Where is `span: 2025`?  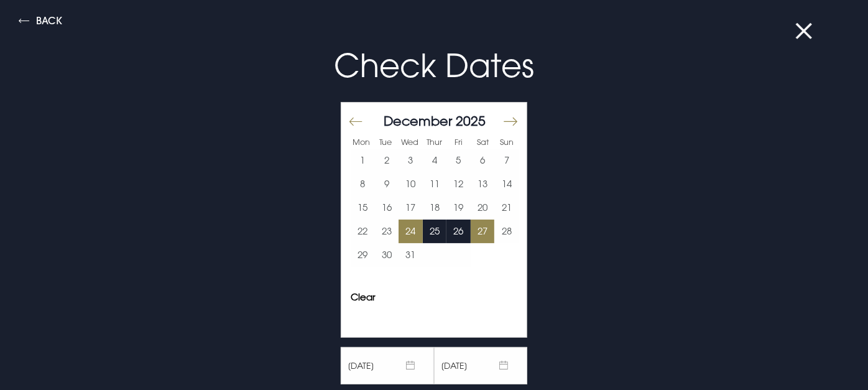 span: 2025 is located at coordinates (471, 121).